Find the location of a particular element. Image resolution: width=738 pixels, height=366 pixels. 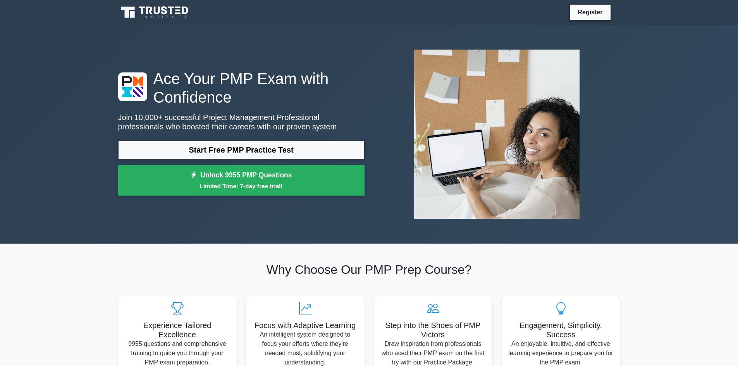

a: Unlock 9955 PMP QuestionsLimited Time: 7-day free trial! is located at coordinates (241, 181).